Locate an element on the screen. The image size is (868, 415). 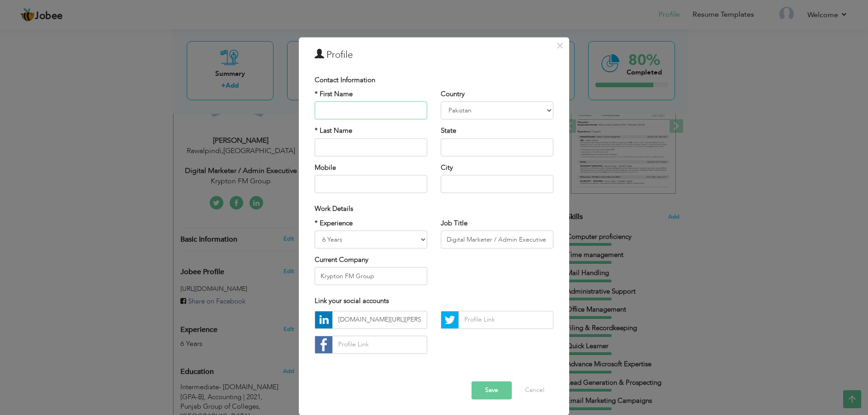
span: Link your social accounts is located at coordinates (352, 301).